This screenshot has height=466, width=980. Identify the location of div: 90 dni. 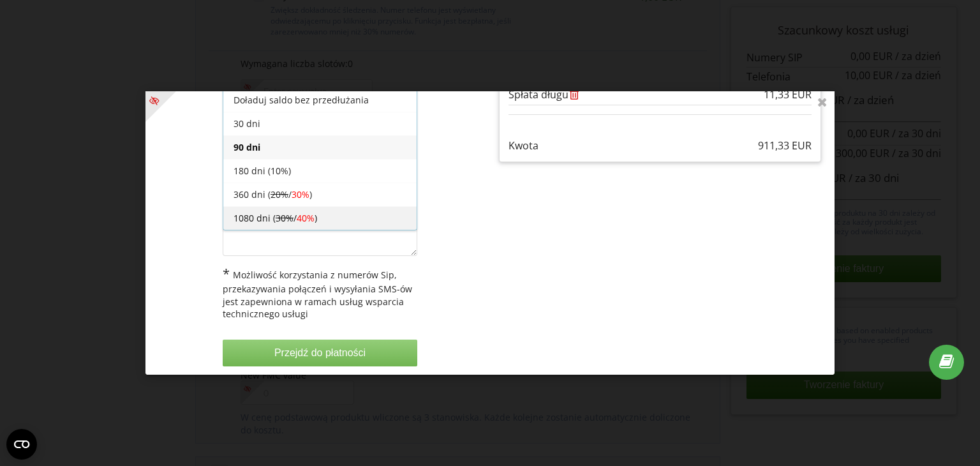
(320, 147).